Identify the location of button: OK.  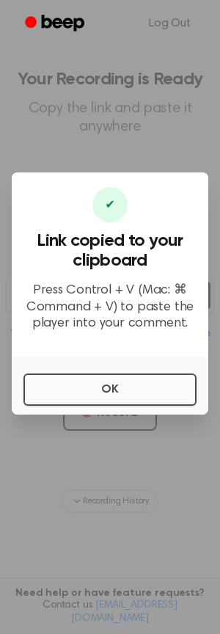
(110, 390).